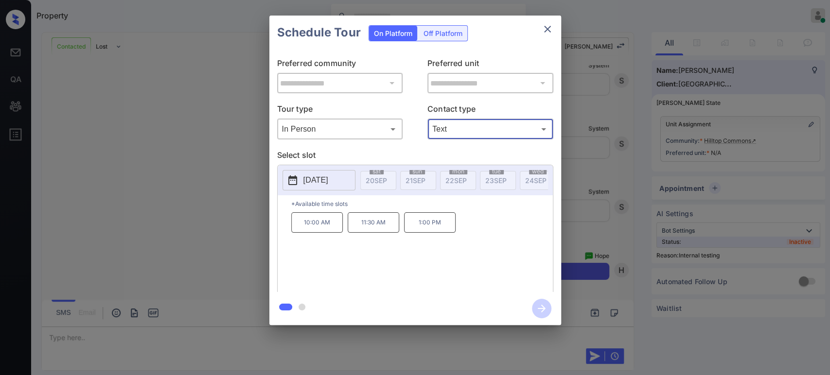  I want to click on p: Contact type, so click(490, 111).